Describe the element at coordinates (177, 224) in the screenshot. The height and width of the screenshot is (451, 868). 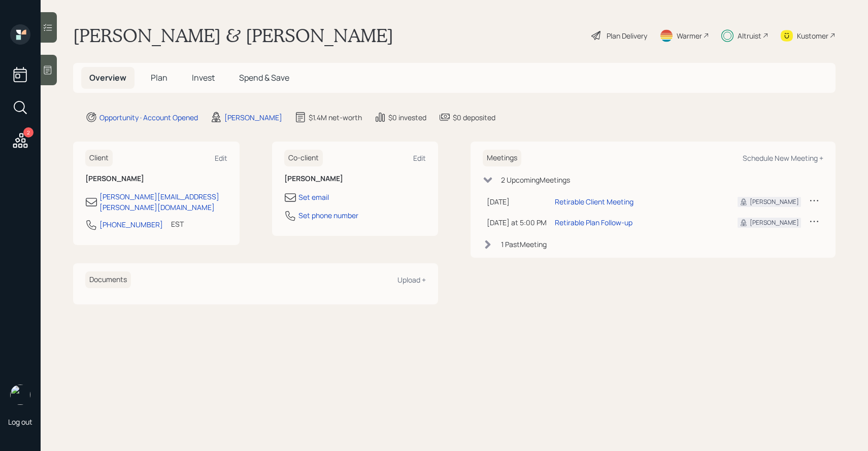
I see `div: EST` at that location.